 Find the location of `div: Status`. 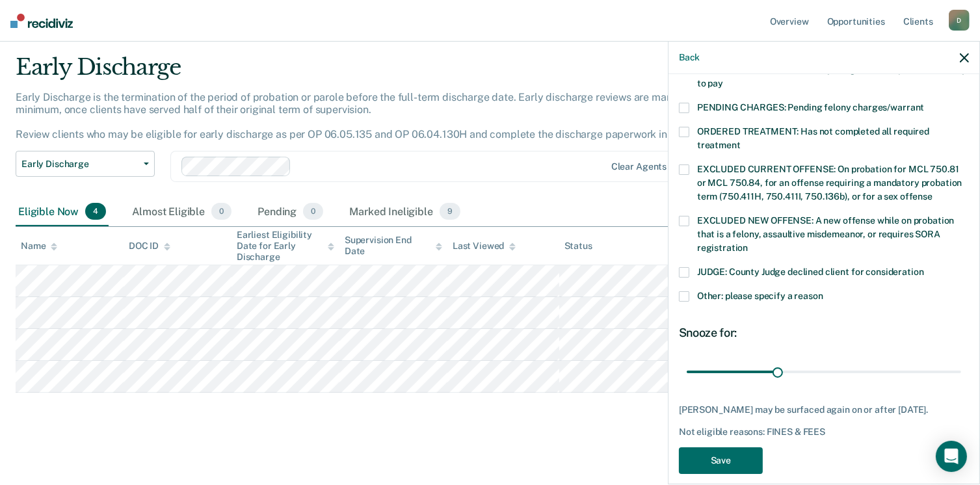

div: Status is located at coordinates (578, 246).